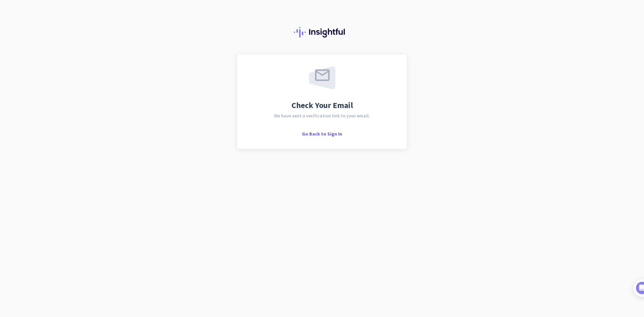 The height and width of the screenshot is (317, 644). I want to click on span: Go Back to Sign In, so click(322, 134).